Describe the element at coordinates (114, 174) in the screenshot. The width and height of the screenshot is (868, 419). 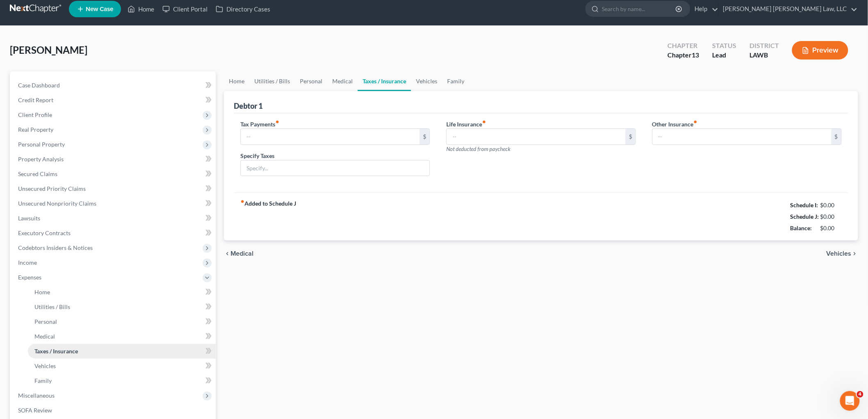
I see `a: Secured Claims` at that location.